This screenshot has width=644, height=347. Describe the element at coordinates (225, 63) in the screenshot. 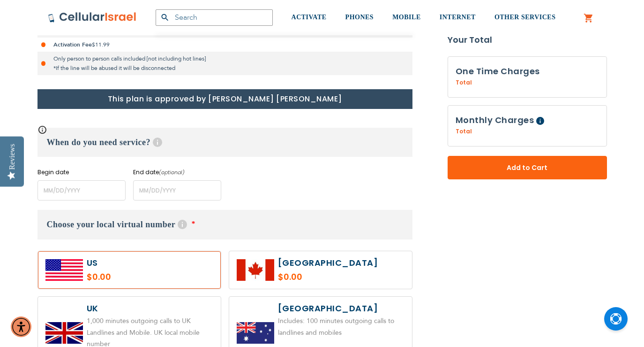

I see `li: Only person to person calls included [not including hot lines] *If the line will be abused it wil...` at that location.